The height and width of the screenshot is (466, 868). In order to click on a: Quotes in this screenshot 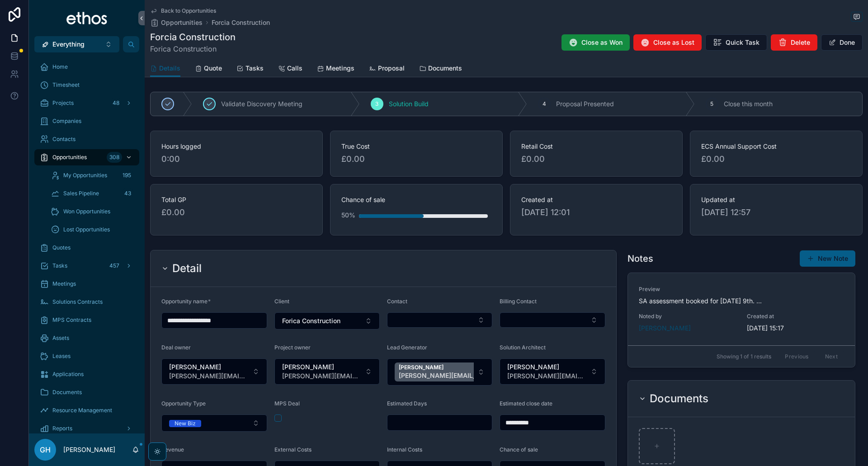, I will do `click(87, 248)`.